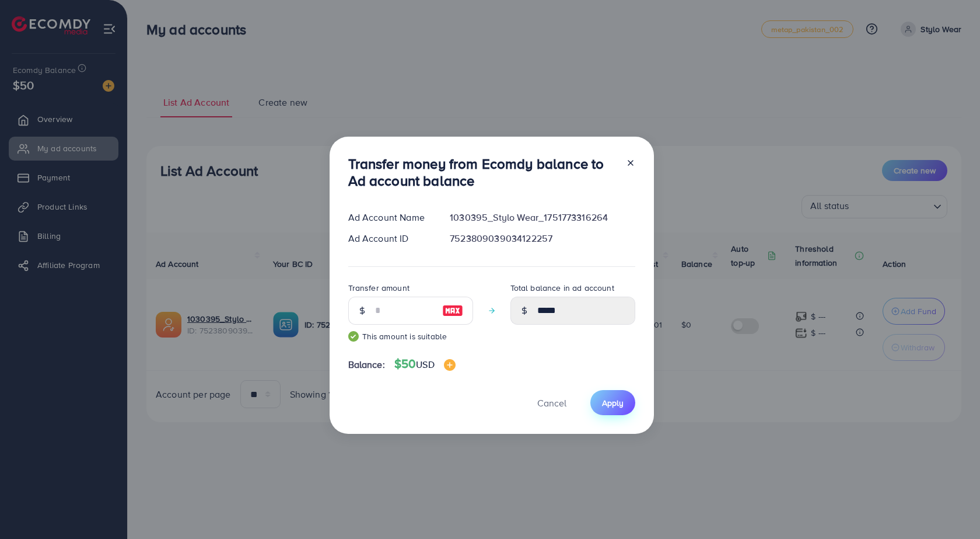 The height and width of the screenshot is (539, 980). Describe the element at coordinates (612, 402) in the screenshot. I see `button: Apply` at that location.